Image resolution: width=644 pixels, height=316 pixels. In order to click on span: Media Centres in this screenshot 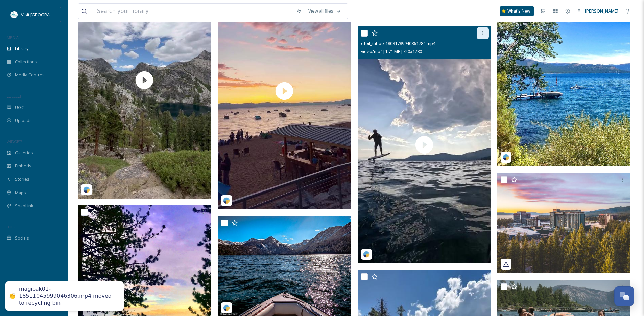, I will do `click(30, 75)`.